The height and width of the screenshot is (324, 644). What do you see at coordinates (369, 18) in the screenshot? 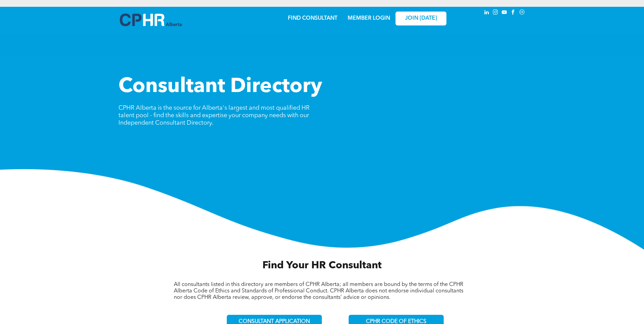
I see `a: MEMBER LOGIN` at bounding box center [369, 18].